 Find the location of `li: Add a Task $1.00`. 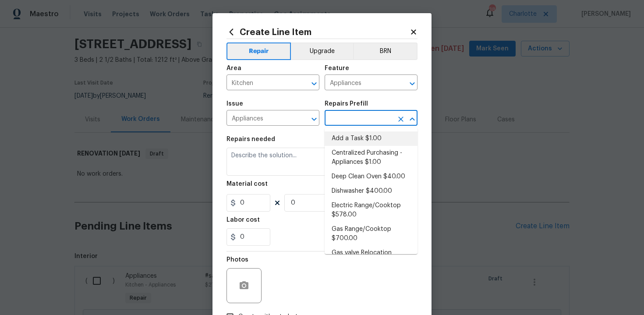

li: Add a Task $1.00 is located at coordinates (371, 138).